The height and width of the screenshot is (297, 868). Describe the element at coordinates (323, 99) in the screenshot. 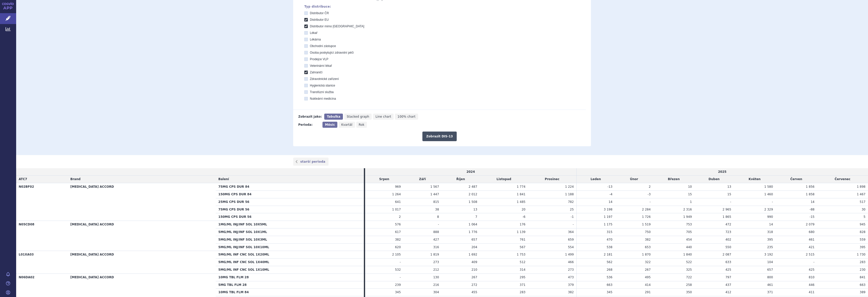

I see `span: Nukleární medicína` at that location.